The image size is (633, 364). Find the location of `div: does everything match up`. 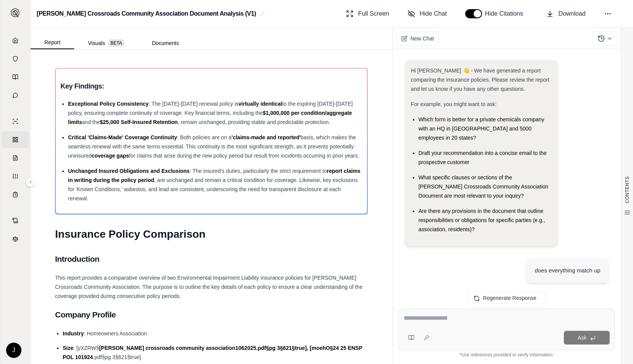

div: does everything match up is located at coordinates (568, 271).